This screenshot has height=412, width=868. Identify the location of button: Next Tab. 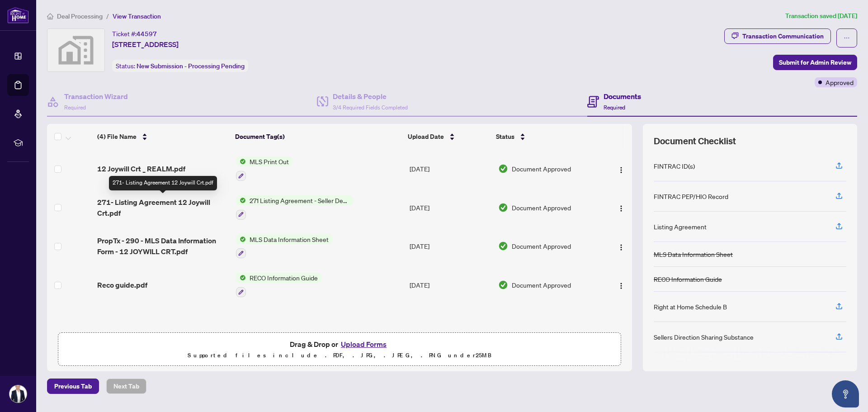
(126, 387).